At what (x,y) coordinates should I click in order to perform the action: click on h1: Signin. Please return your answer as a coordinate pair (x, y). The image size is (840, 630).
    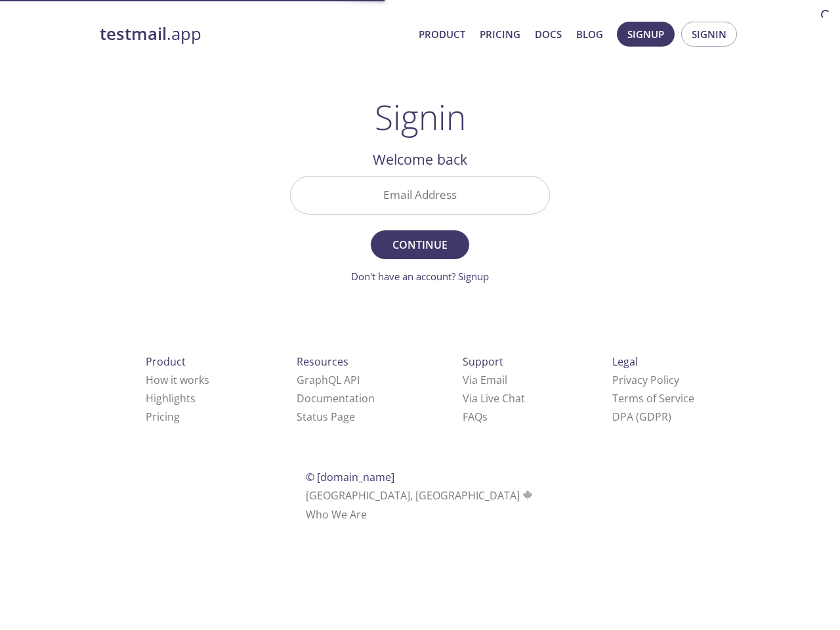
    Looking at the image, I should click on (420, 117).